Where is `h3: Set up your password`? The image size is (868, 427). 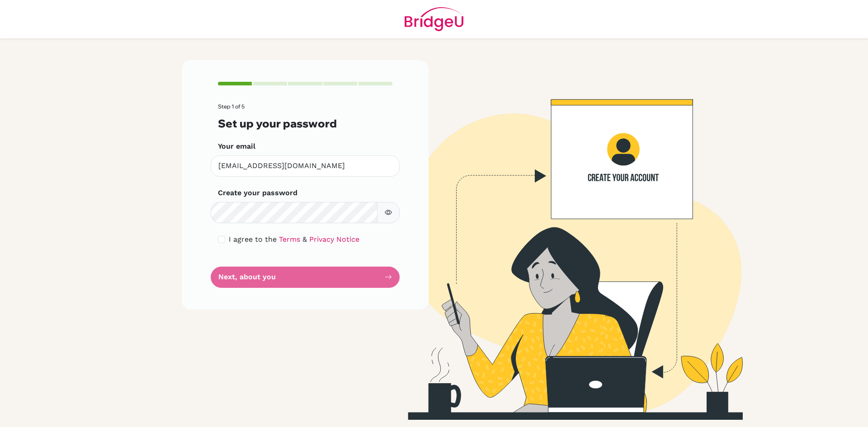
h3: Set up your password is located at coordinates (305, 123).